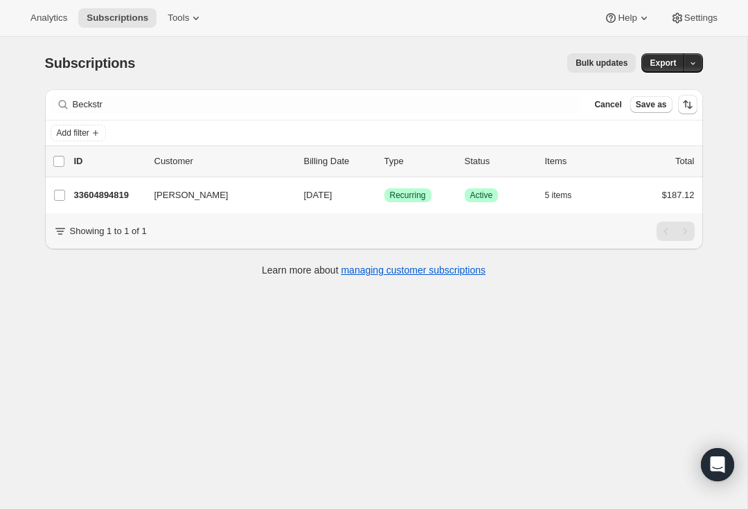 This screenshot has height=509, width=748. What do you see at coordinates (185, 18) in the screenshot?
I see `button: Tools` at bounding box center [185, 18].